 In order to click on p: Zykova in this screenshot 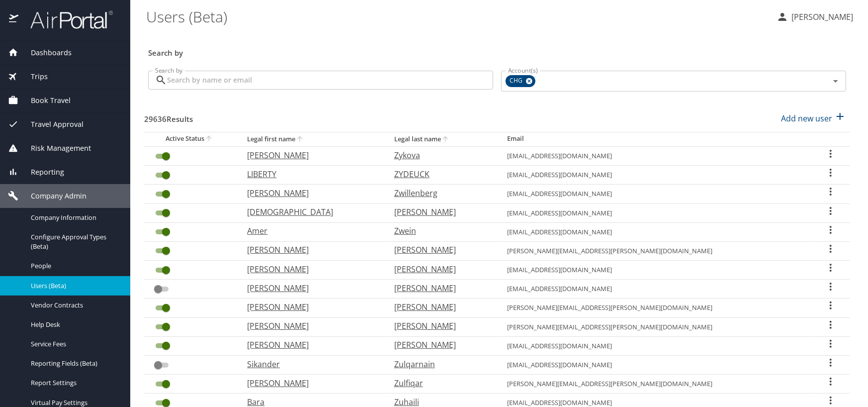, I will do `click(441, 155)`.